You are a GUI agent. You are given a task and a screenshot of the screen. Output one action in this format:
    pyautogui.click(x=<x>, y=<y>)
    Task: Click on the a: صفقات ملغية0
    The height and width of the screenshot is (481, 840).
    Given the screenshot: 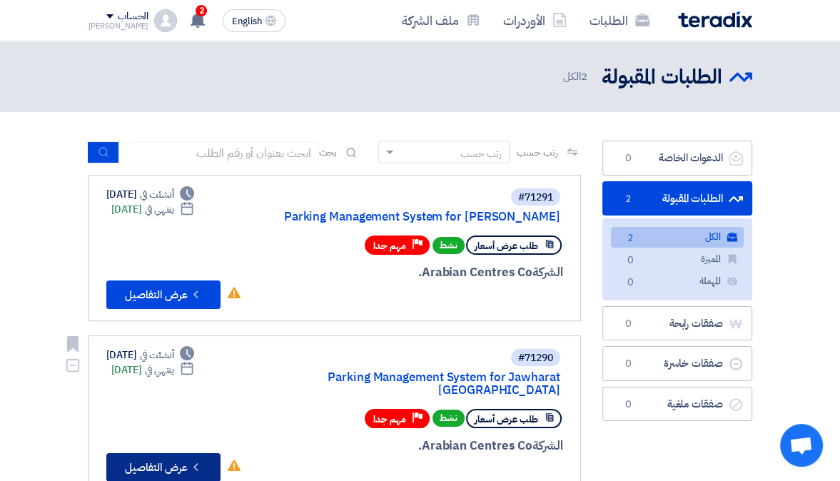 What is the action you would take?
    pyautogui.click(x=677, y=404)
    